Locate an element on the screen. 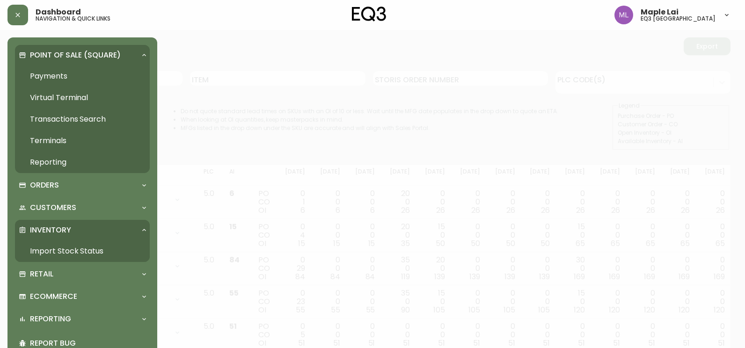 The image size is (745, 348). div: Customers is located at coordinates (82, 208).